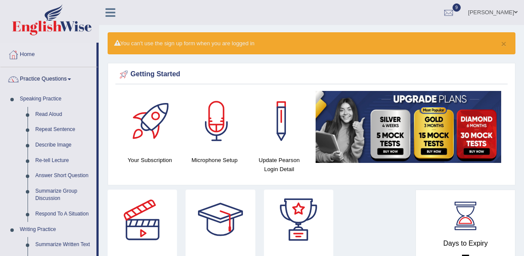  What do you see at coordinates (48, 53) in the screenshot?
I see `a: Home` at bounding box center [48, 53].